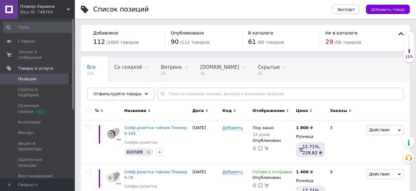 The image size is (416, 191). What do you see at coordinates (346, 9) in the screenshot?
I see `button: Экспорт` at bounding box center [346, 9].